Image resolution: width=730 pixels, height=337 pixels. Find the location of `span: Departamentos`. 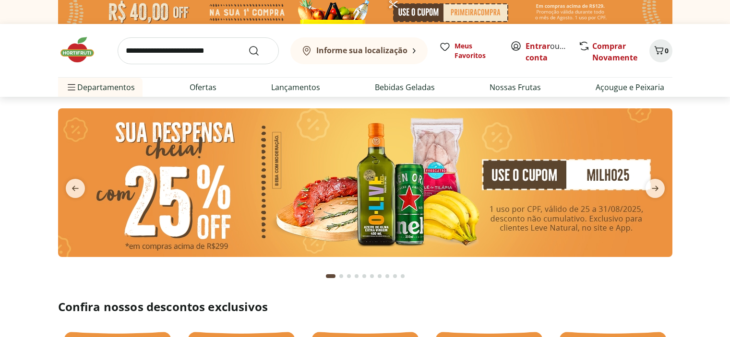

span: Departamentos is located at coordinates (100, 87).